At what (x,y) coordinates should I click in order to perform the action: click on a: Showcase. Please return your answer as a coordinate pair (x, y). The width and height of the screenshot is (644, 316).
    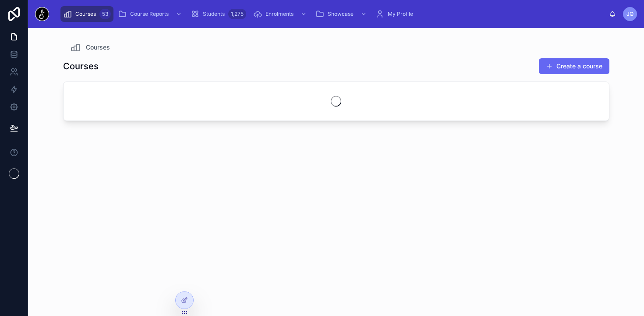
    Looking at the image, I should click on (342, 14).